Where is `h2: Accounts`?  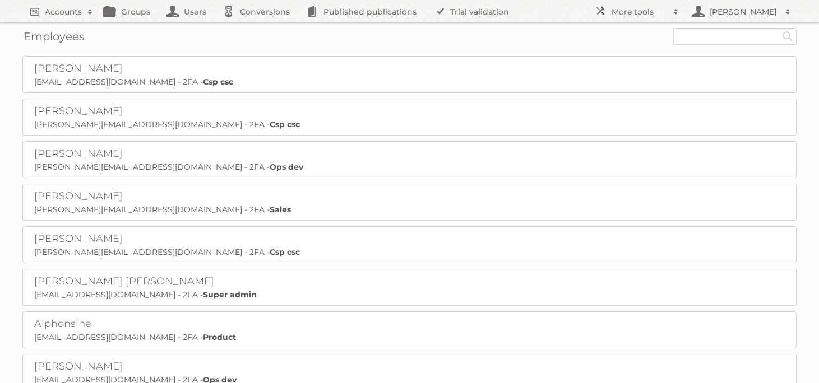
h2: Accounts is located at coordinates (63, 12).